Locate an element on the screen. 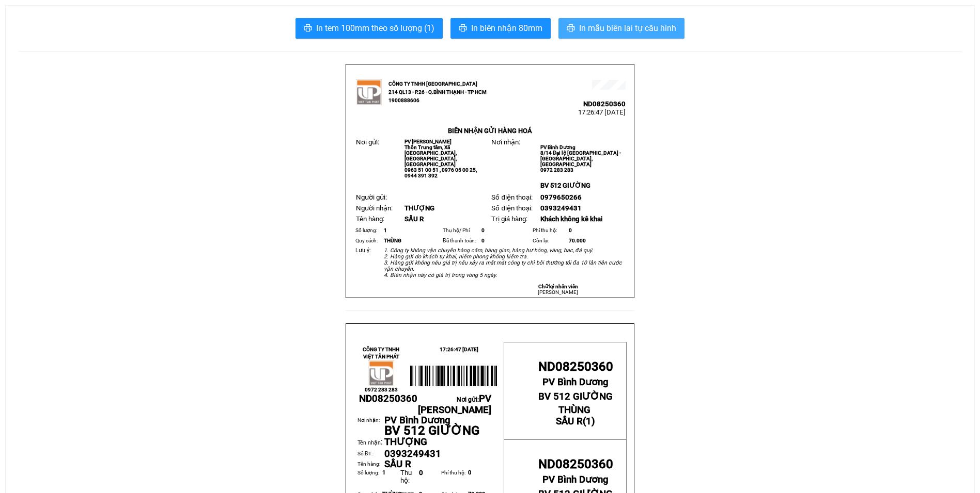 The height and width of the screenshot is (493, 980). span: In tem 100mm theo số lượng (1) is located at coordinates (375, 28).